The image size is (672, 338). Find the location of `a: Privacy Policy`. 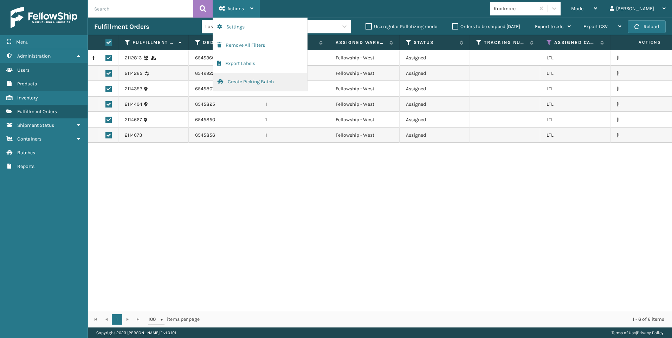

a: Privacy Policy is located at coordinates (650, 333).